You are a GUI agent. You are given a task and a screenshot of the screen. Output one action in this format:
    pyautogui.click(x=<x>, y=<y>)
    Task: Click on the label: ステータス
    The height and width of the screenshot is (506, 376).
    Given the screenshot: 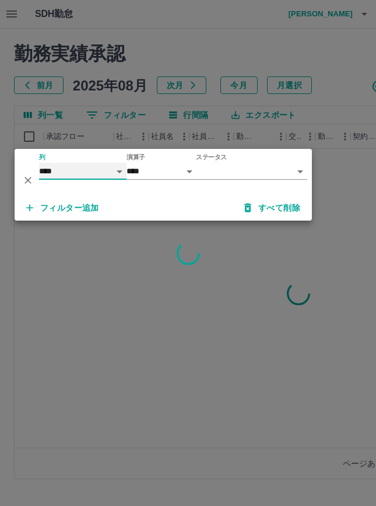 What is the action you would take?
    pyautogui.click(x=211, y=157)
    